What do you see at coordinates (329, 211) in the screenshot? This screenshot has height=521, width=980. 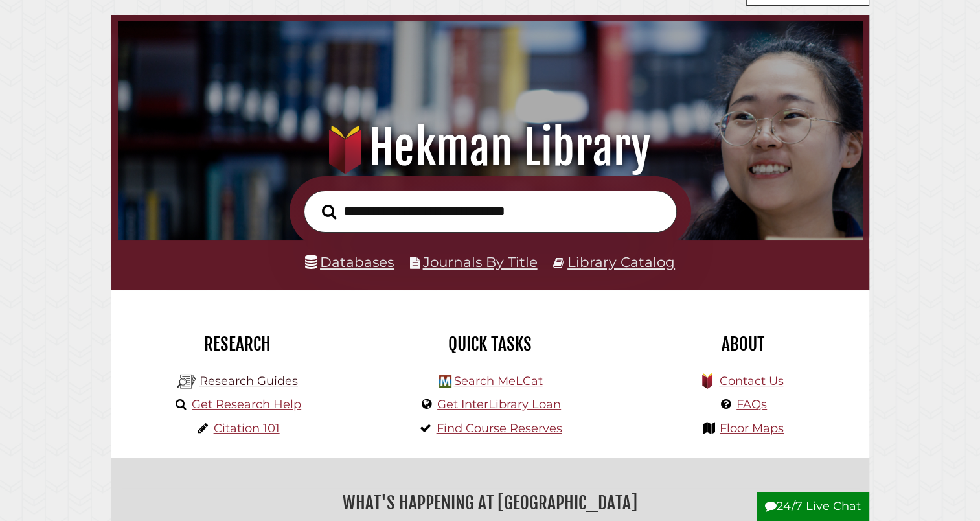 I see `i: Search` at bounding box center [329, 211].